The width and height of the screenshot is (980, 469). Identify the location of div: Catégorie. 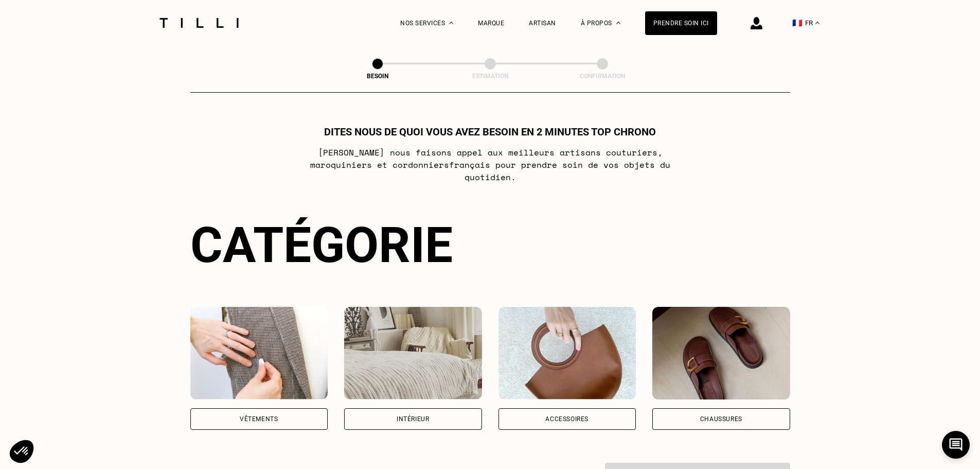
(490, 245).